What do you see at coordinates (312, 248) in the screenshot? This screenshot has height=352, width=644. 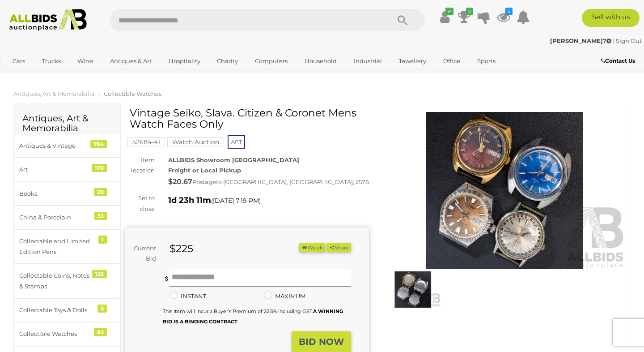 I see `li: Watch this item` at bounding box center [312, 248].